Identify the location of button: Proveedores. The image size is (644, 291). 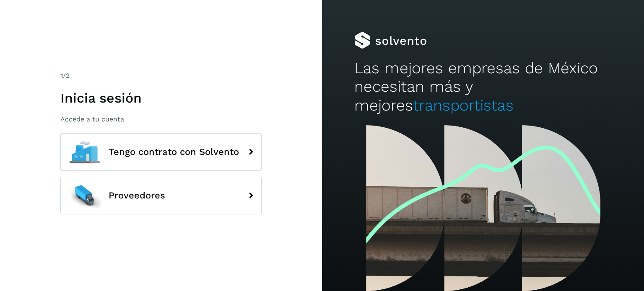
(161, 195).